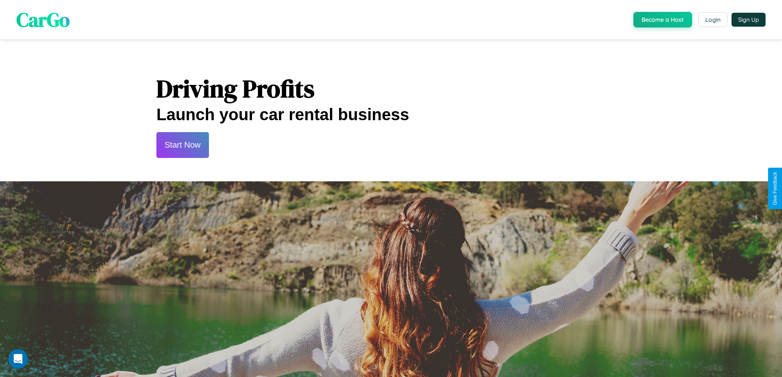  What do you see at coordinates (775, 189) in the screenshot?
I see `div: Give Feedback` at bounding box center [775, 189].